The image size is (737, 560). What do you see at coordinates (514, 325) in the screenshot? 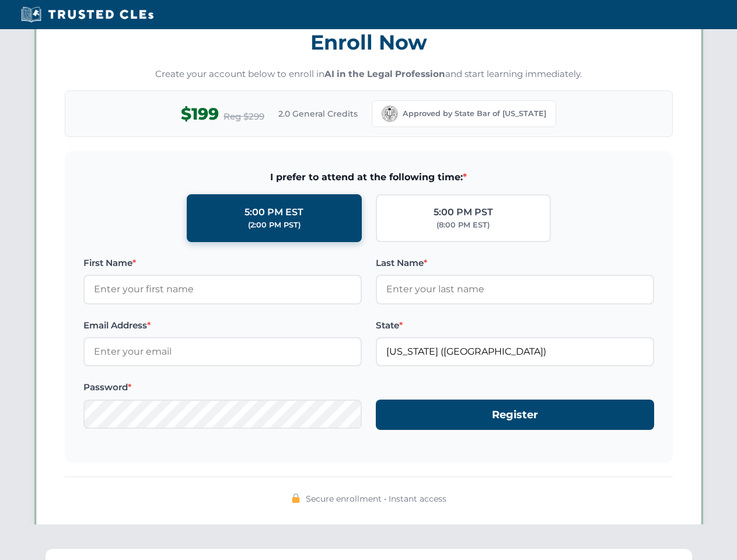
I see `label: State` at bounding box center [514, 325].